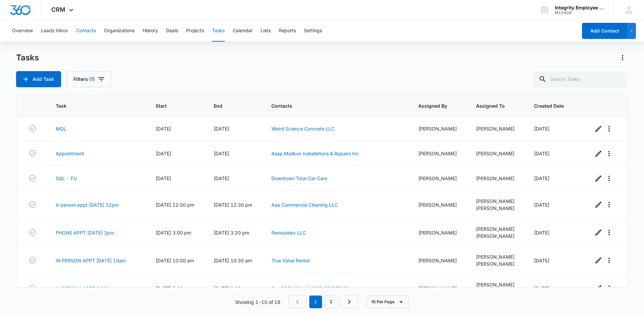 The image size is (644, 317). What do you see at coordinates (83, 288) in the screenshot?
I see `a: IN PERSON APPT 6/26th` at bounding box center [83, 288].